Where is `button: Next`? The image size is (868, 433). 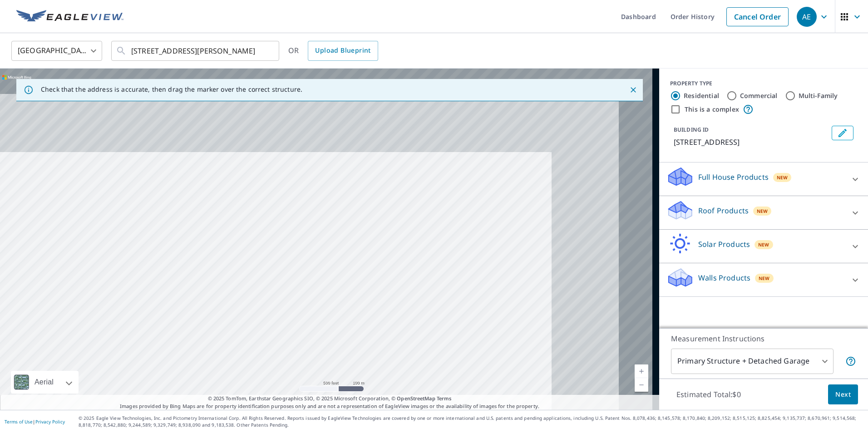 button: Next is located at coordinates (842, 394).